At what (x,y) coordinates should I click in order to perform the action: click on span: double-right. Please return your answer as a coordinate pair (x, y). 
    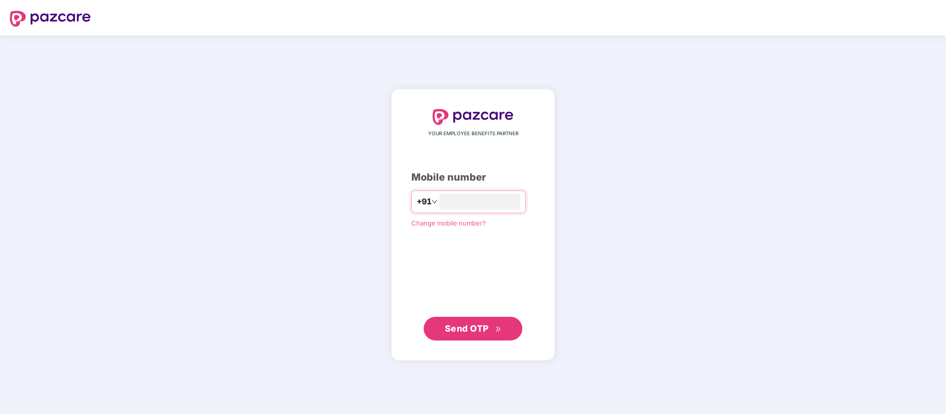
    Looking at the image, I should click on (498, 329).